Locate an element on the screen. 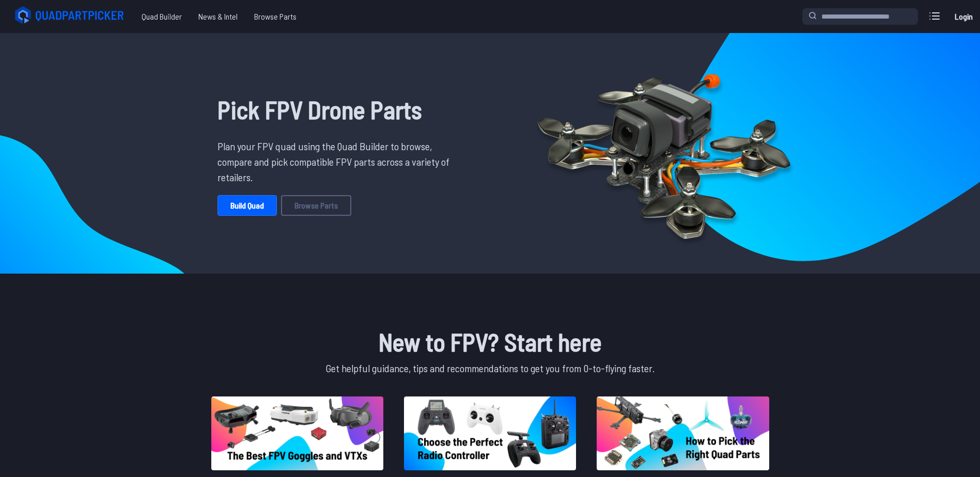 The image size is (980, 477). span: News & Intel is located at coordinates (218, 17).